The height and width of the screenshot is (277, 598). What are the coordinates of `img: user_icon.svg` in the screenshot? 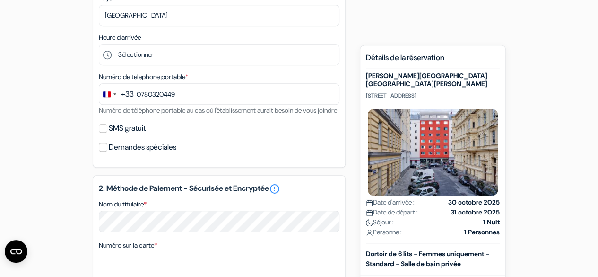 It's located at (369, 232).